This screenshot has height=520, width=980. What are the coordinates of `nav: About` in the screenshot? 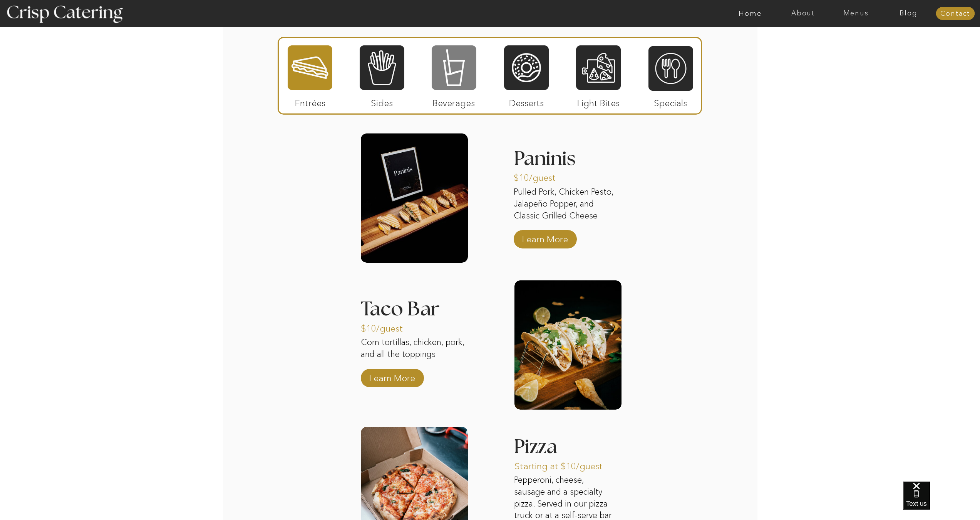 It's located at (803, 13).